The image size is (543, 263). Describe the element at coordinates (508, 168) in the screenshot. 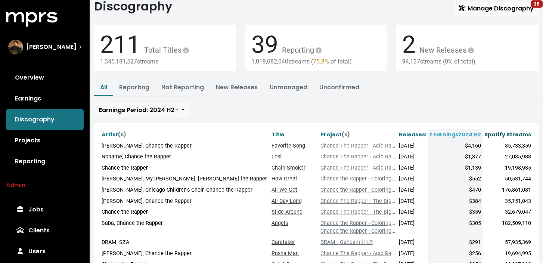

I see `td: 19,198,935` at that location.